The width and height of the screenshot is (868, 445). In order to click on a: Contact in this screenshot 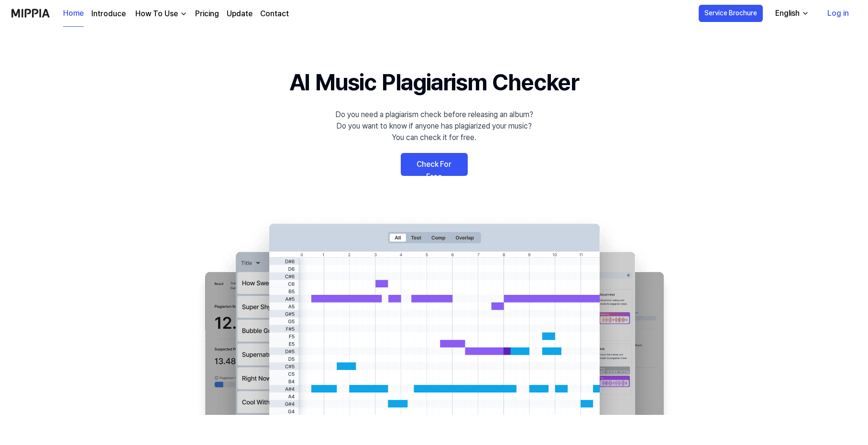, I will do `click(275, 14)`.